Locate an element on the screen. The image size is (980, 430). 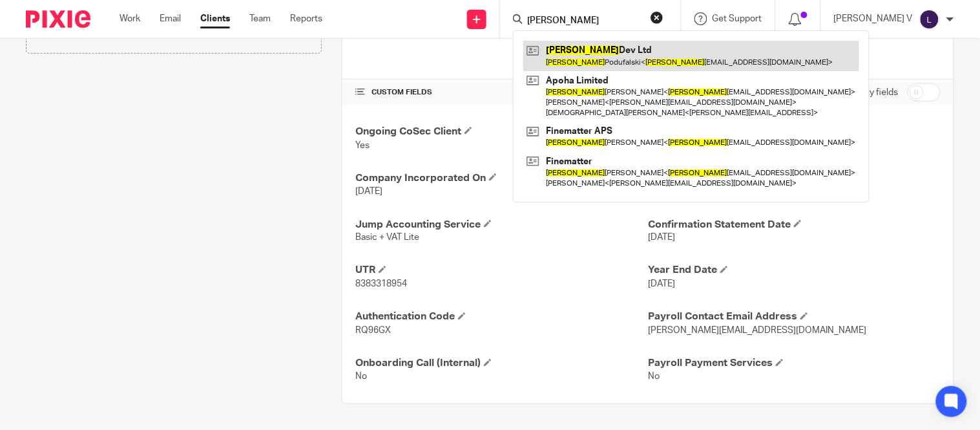
h4: Payroll Payment Services is located at coordinates (793, 363).